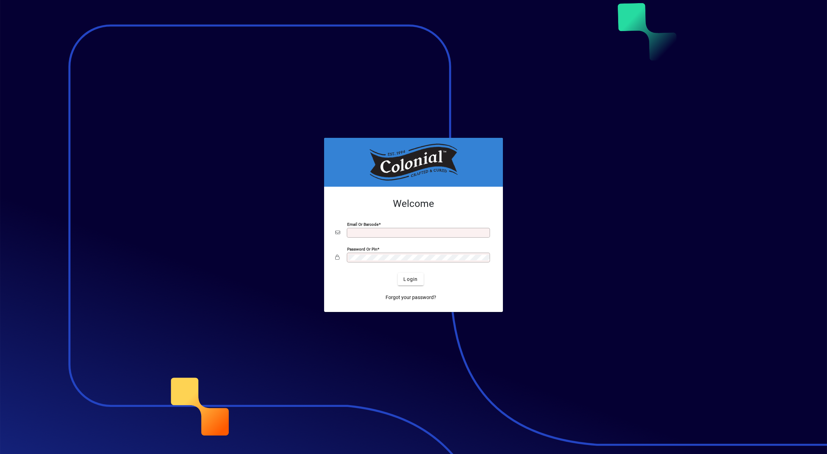 The width and height of the screenshot is (827, 454). I want to click on button: Login, so click(410, 279).